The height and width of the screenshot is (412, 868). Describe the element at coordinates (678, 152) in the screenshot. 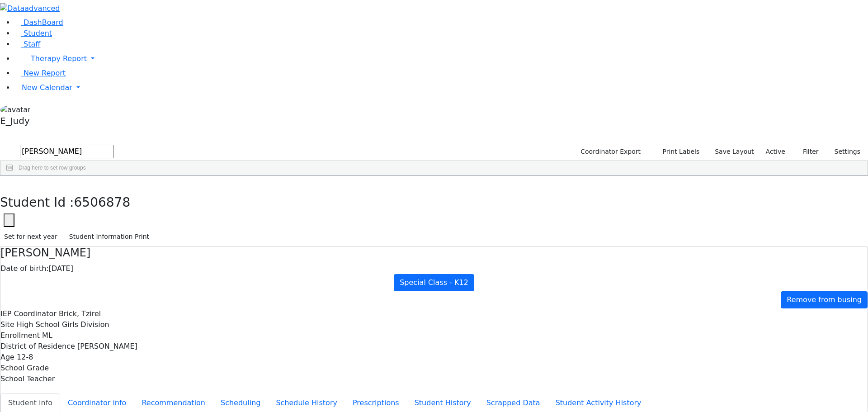

I see `button: Print Labels` at that location.